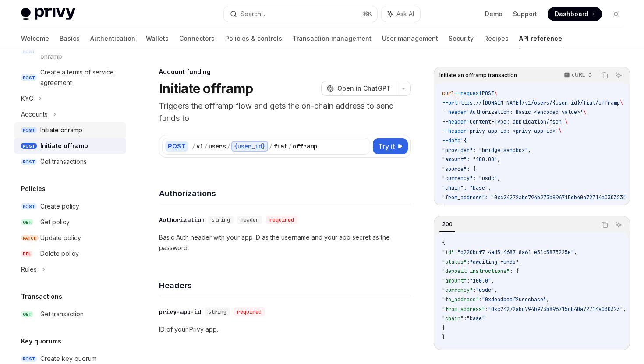 The image size is (644, 364). Describe the element at coordinates (300, 14) in the screenshot. I see `button: Search...⌘K` at that location.